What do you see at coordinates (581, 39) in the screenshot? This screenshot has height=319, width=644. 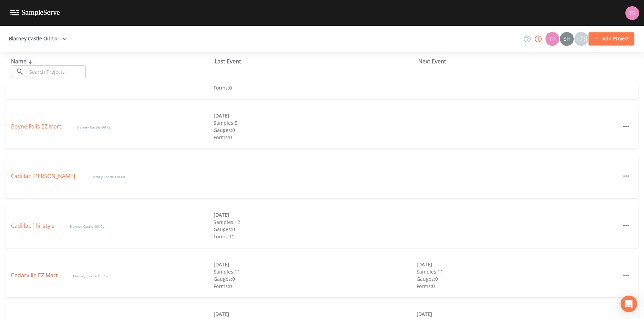 I see `div: +26` at bounding box center [581, 39].